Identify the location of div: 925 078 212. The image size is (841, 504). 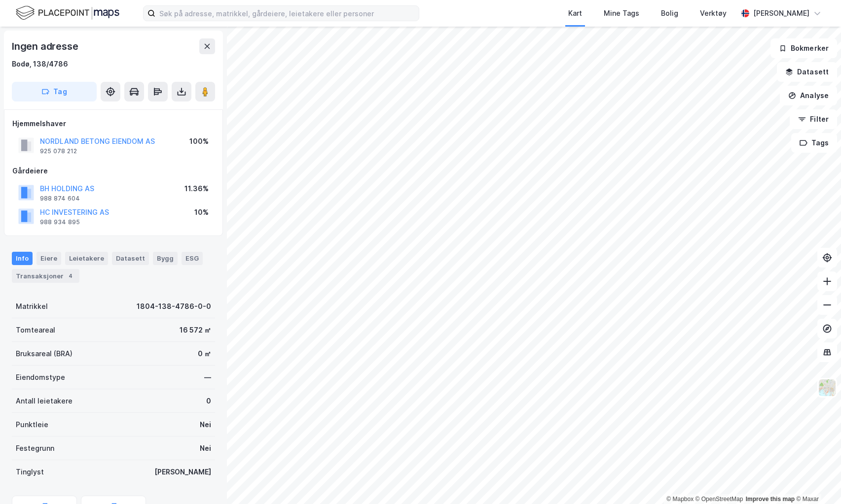
(58, 152).